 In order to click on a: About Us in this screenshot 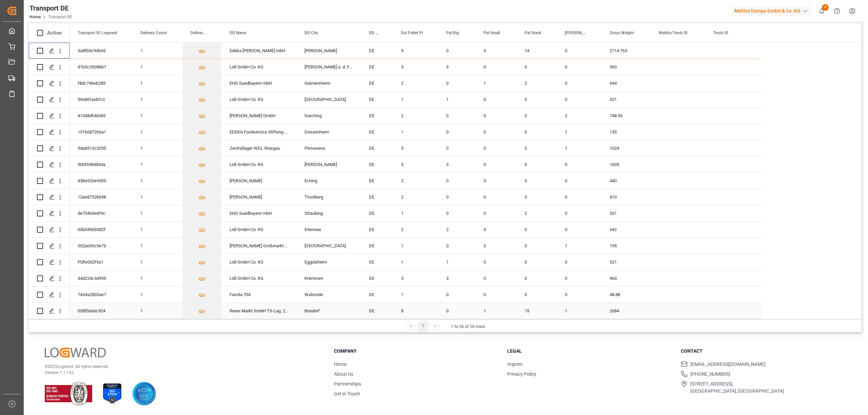, I will do `click(343, 374)`.